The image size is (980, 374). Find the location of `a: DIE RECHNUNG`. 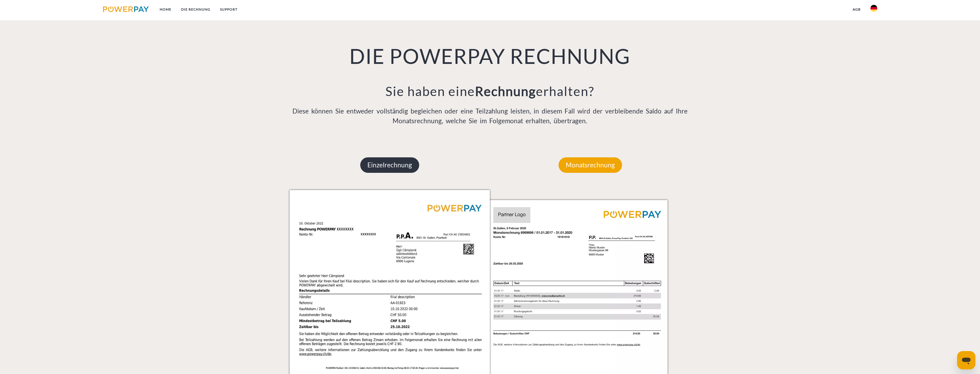

a: DIE RECHNUNG is located at coordinates (196, 9).